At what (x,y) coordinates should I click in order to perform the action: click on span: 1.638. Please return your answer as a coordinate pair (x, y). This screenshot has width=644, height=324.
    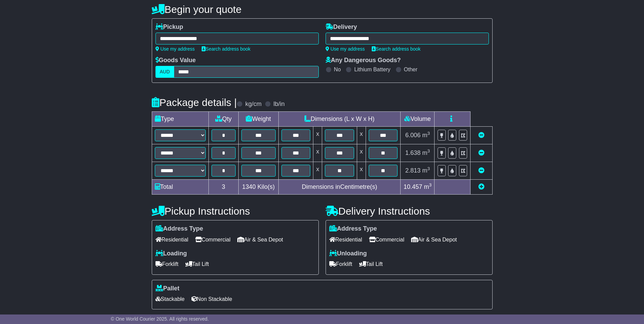
    Looking at the image, I should click on (413, 153).